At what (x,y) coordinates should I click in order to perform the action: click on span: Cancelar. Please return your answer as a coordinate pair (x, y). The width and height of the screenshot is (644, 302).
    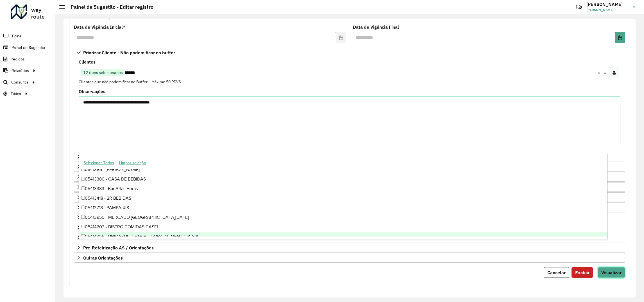
    Looking at the image, I should click on (556, 273).